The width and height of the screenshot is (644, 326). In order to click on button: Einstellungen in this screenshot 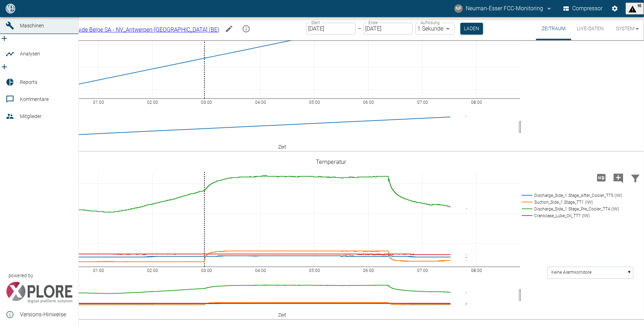, I will do `click(615, 8)`.